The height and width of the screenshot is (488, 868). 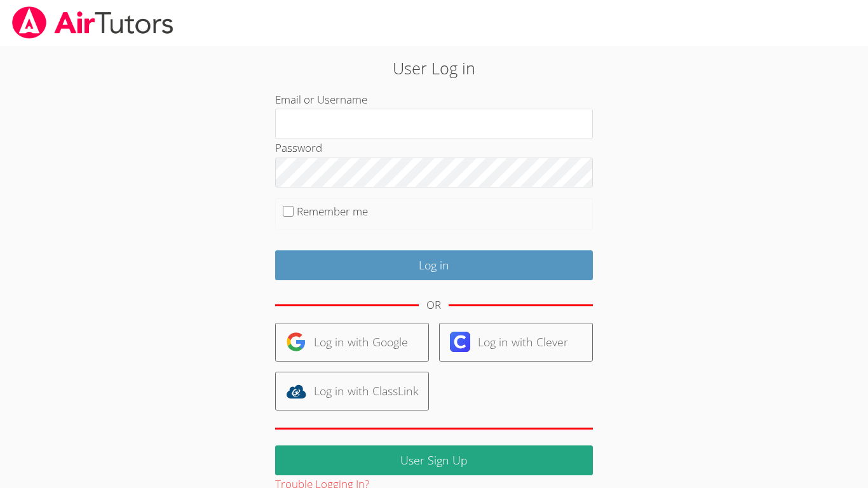 What do you see at coordinates (321, 99) in the screenshot?
I see `label: Email or Username` at bounding box center [321, 99].